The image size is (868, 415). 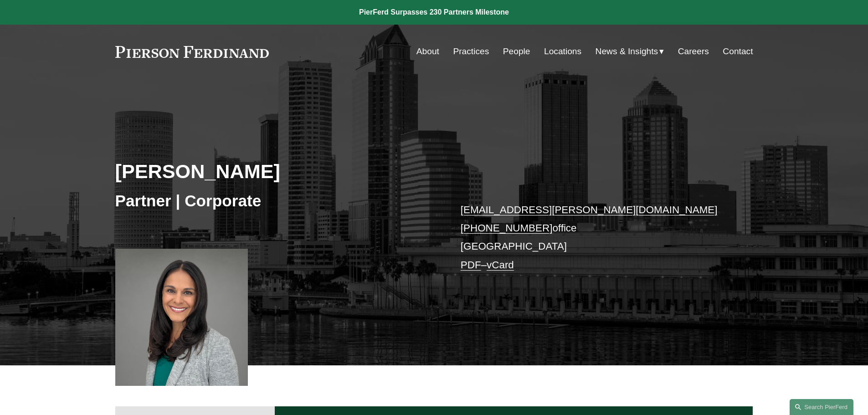 What do you see at coordinates (471, 51) in the screenshot?
I see `a: Practices` at bounding box center [471, 51].